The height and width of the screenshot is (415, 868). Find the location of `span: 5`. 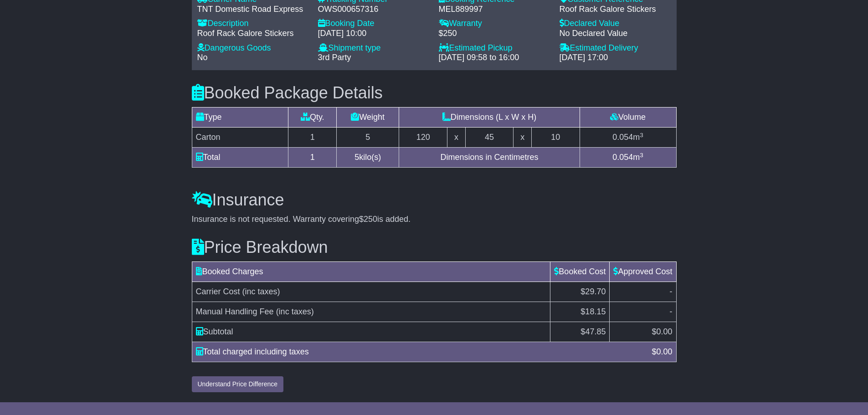

span: 5 is located at coordinates (357, 157).